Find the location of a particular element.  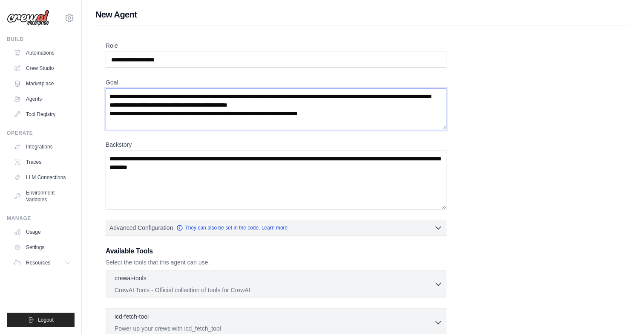

button: Resources is located at coordinates (42, 263).